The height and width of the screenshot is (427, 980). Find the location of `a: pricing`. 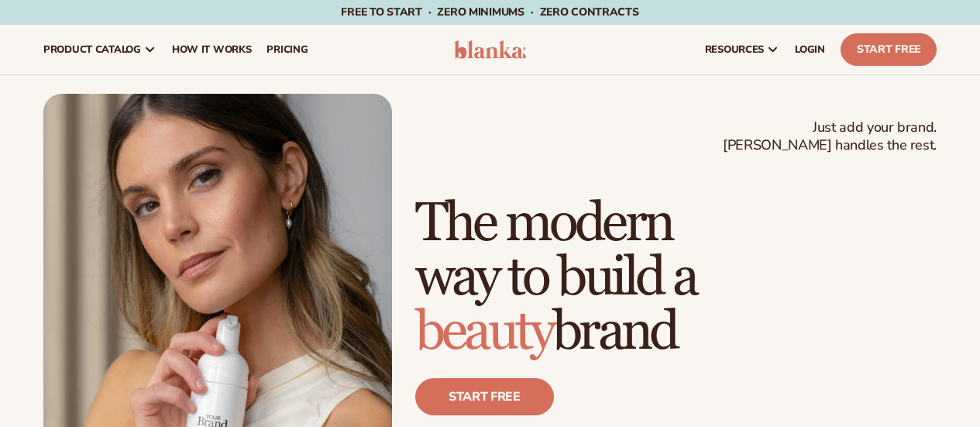

a: pricing is located at coordinates (286, 49).